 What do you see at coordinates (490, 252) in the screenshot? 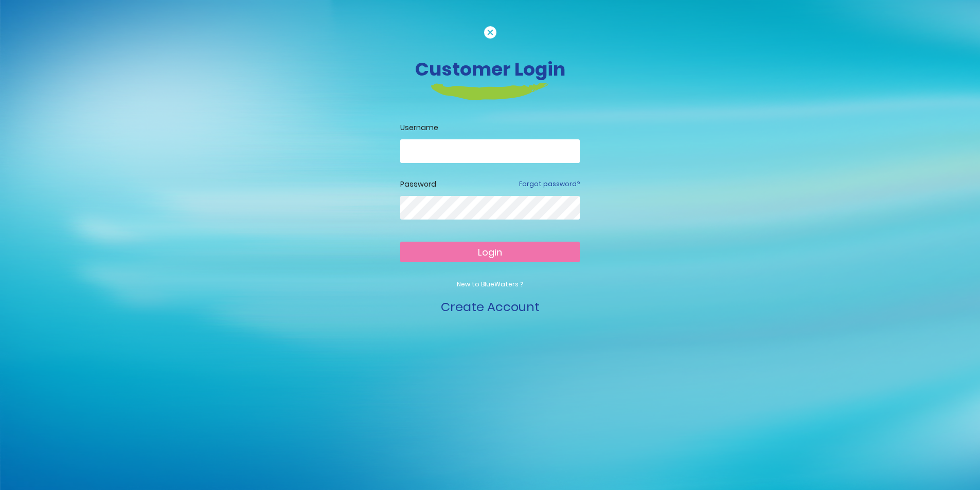
I see `button: Login` at bounding box center [490, 252].